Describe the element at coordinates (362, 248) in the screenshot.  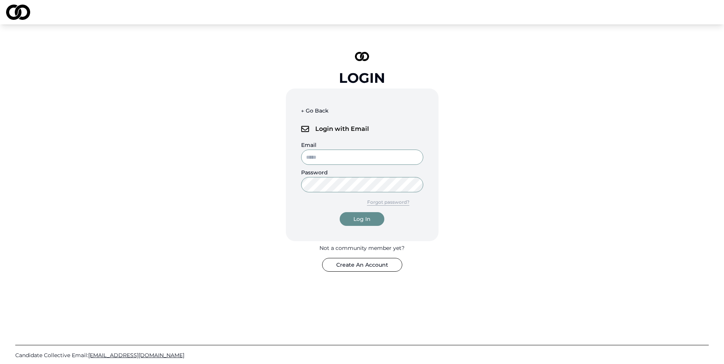
I see `div: Not a community member yet?` at that location.